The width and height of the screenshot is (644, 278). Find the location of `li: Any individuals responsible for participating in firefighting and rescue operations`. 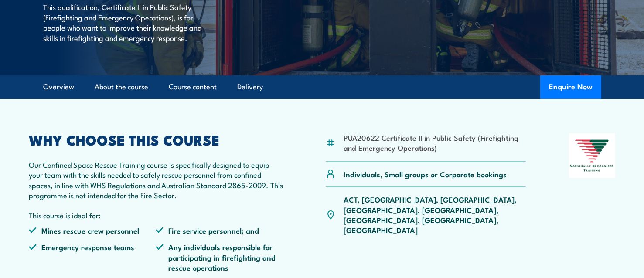

li: Any individuals responsible for participating in firefighting and rescue operations is located at coordinates (220, 257).